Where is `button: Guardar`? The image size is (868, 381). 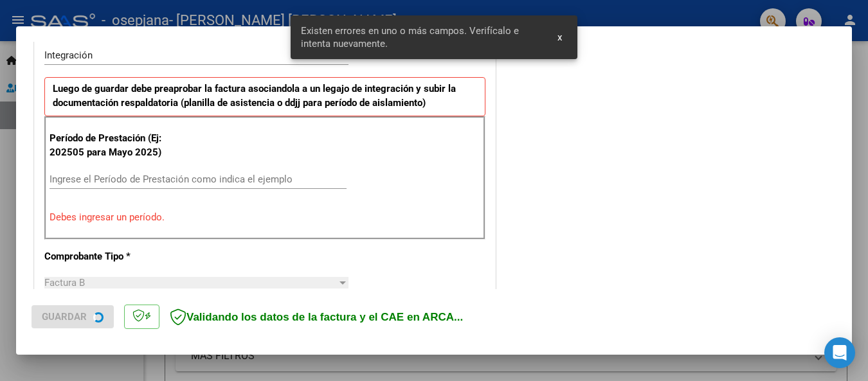 button: Guardar is located at coordinates (73, 317).